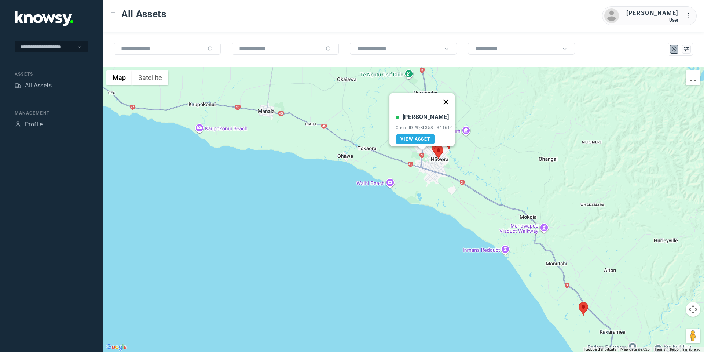 The width and height of the screenshot is (704, 352). Describe the element at coordinates (635, 349) in the screenshot. I see `span: Map data ©2025` at that location.